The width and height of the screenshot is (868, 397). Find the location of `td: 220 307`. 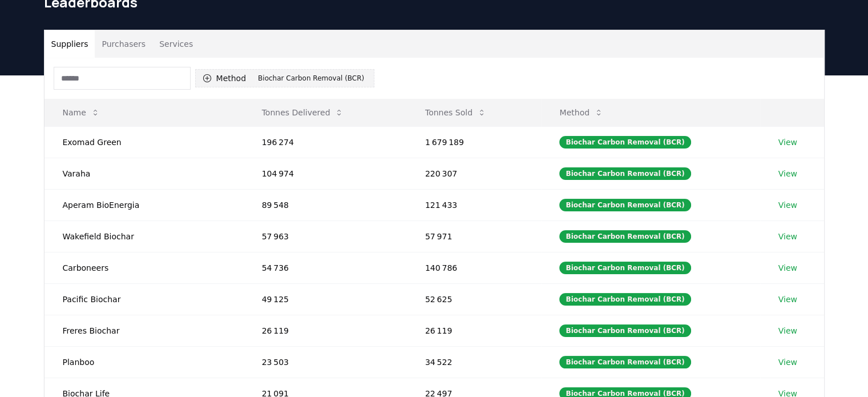

td: 220 307 is located at coordinates (475, 173).